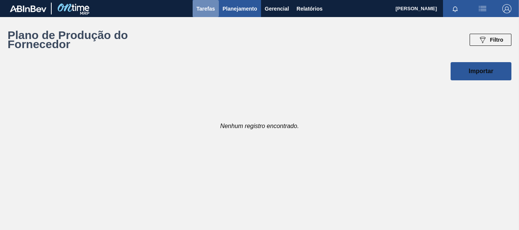  I want to click on img: userActions, so click(482, 9).